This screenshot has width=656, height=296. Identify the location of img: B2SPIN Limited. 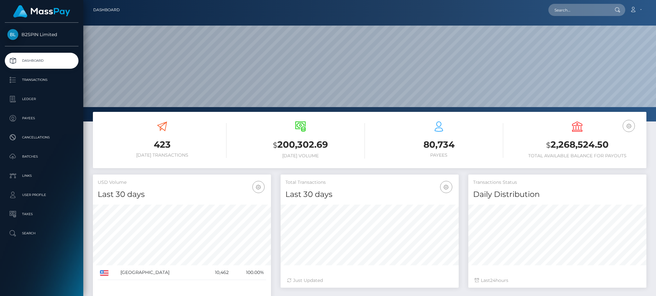
(13, 35).